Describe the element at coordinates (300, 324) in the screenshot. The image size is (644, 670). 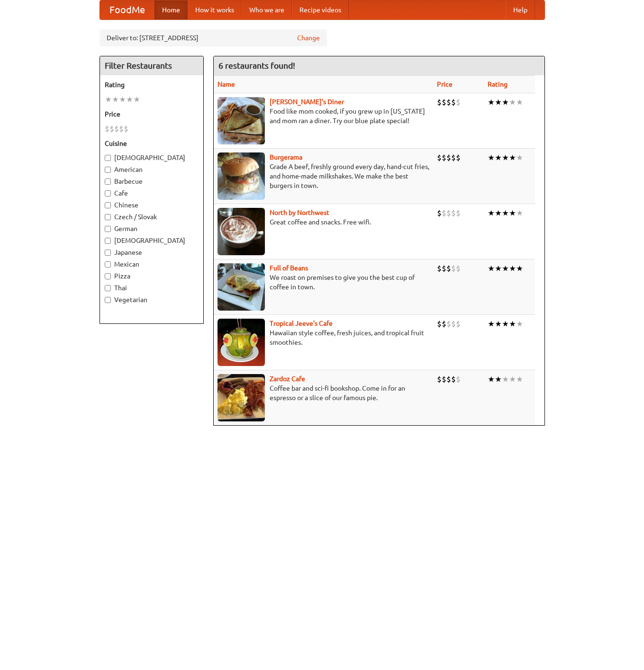
I see `a: Tropical Jeeve's Cafe` at that location.